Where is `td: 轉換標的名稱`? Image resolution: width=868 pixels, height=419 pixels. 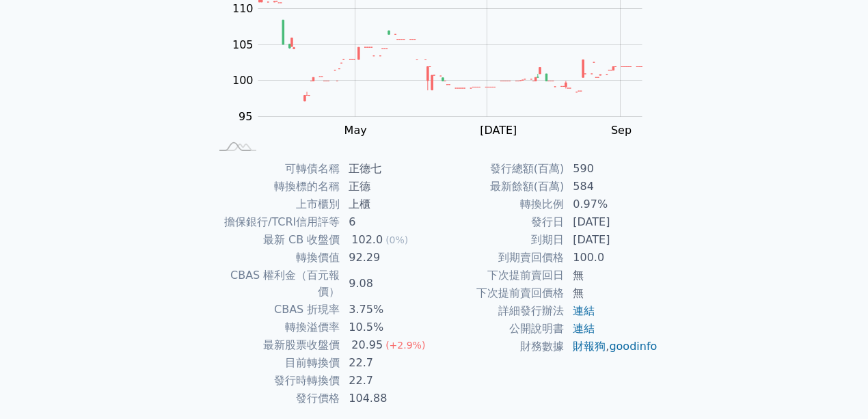 td: 轉換標的名稱 is located at coordinates (275, 186).